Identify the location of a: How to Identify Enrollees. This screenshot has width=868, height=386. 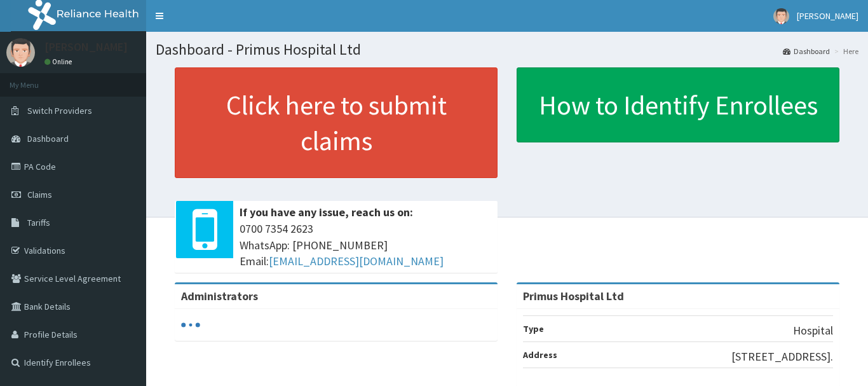
(678, 105).